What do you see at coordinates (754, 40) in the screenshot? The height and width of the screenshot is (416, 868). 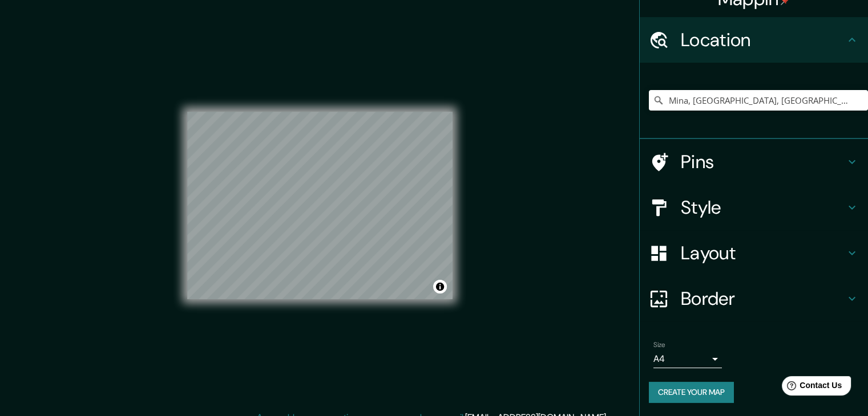 I see `div: Location` at bounding box center [754, 40].